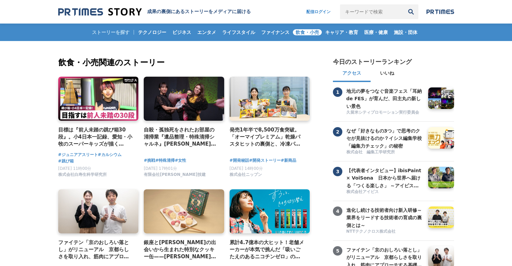 This screenshot has height=266, width=512. I want to click on span: 株式会社 編集工学研究所, so click(371, 152).